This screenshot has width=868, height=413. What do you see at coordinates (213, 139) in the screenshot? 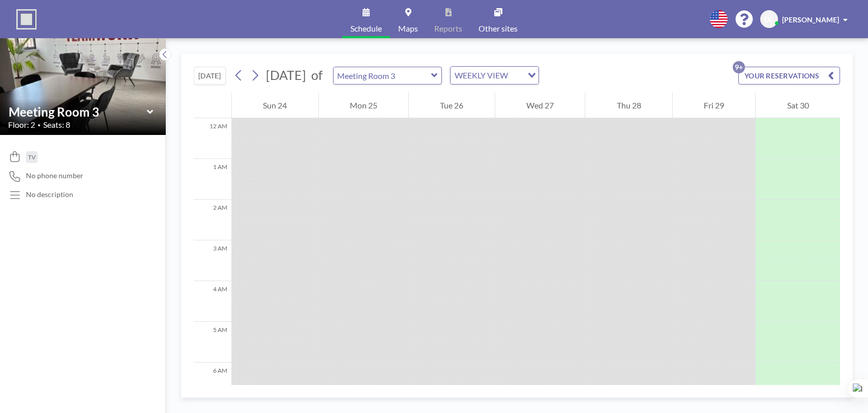
I see `div: 12 AM` at bounding box center [213, 139].